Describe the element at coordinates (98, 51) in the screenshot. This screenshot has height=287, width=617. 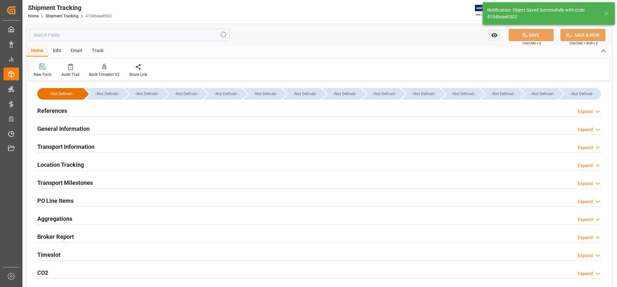
I see `div: Track` at that location.